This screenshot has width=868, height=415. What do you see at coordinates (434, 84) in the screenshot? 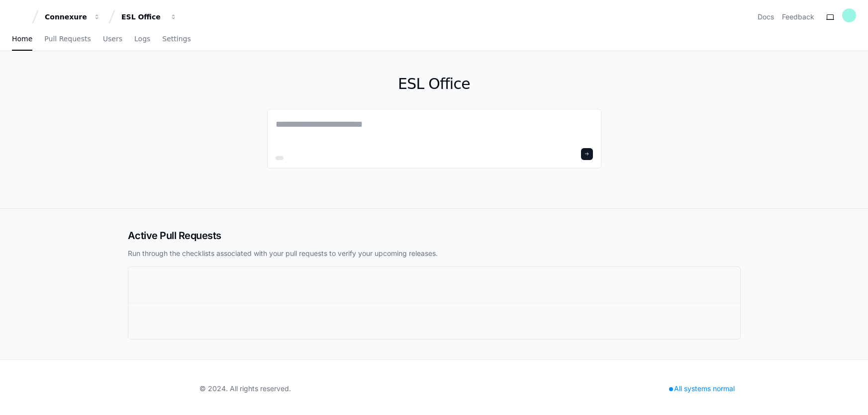
I see `h1: ESL Office` at bounding box center [434, 84].